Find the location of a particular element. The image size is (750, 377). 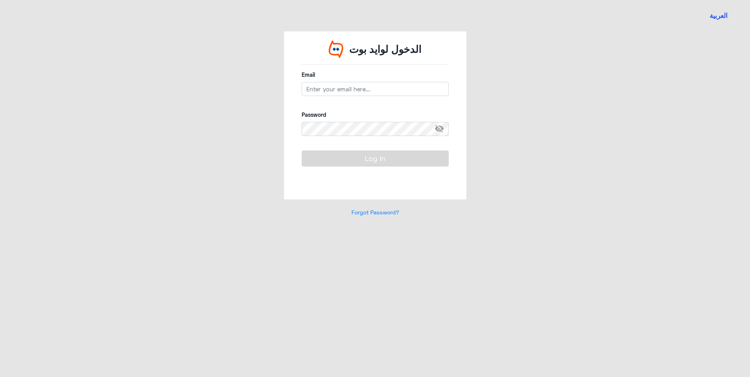

img: Widebot Logo is located at coordinates (336, 49).